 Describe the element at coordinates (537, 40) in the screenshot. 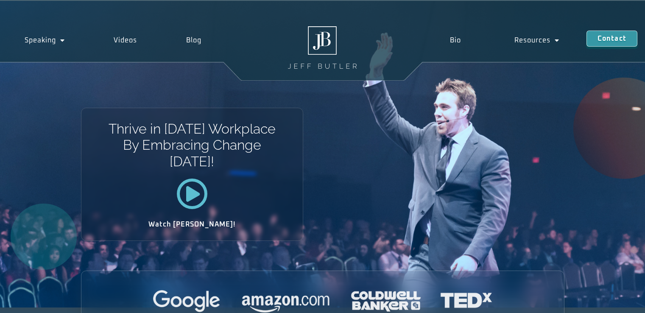

I see `a: Resources` at that location.